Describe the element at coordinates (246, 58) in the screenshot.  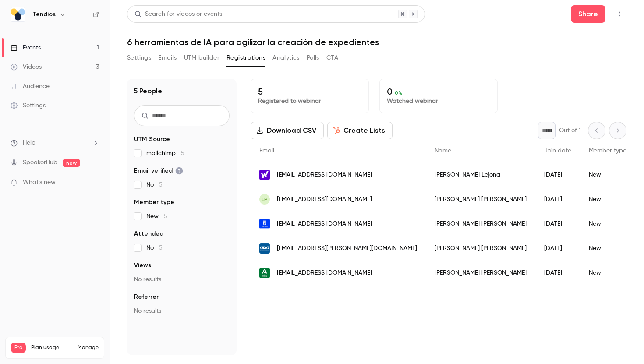
I see `button: Registrations` at that location.